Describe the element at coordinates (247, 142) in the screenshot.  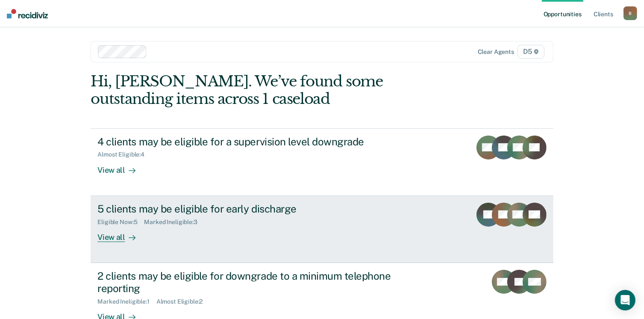
I see `div: 4 clients may be eligible for a supervision level downgrade` at that location.